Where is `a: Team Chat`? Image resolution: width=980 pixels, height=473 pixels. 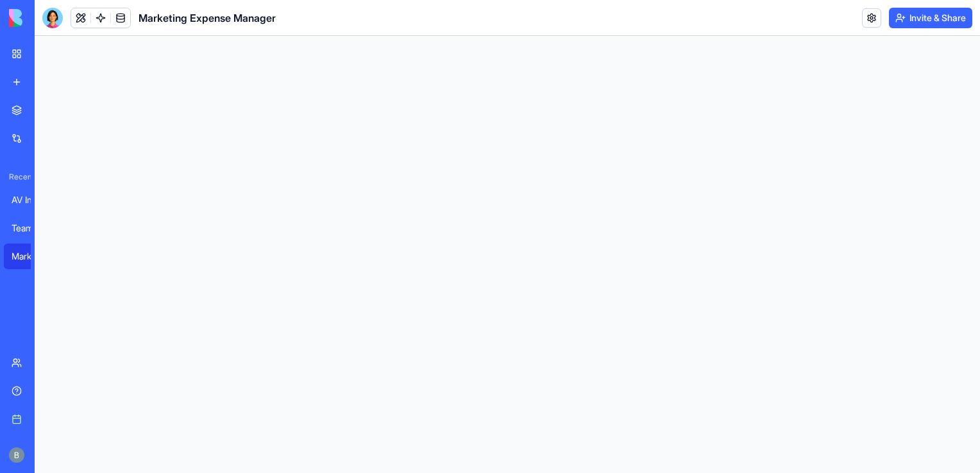 a: Team Chat is located at coordinates (29, 228).